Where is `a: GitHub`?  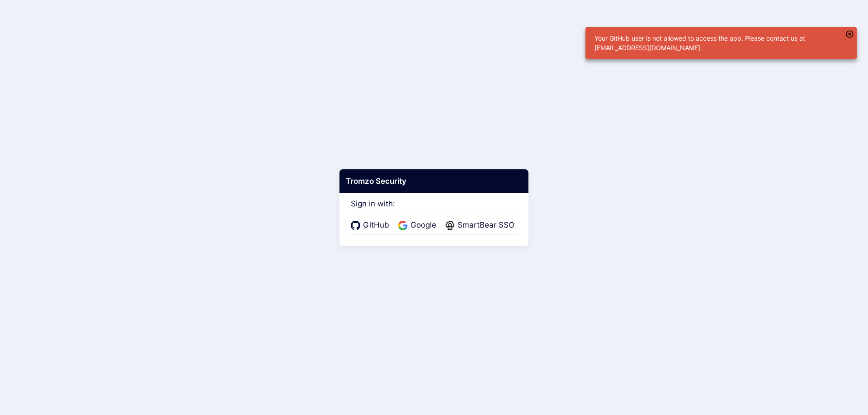 a: GitHub is located at coordinates (371, 225).